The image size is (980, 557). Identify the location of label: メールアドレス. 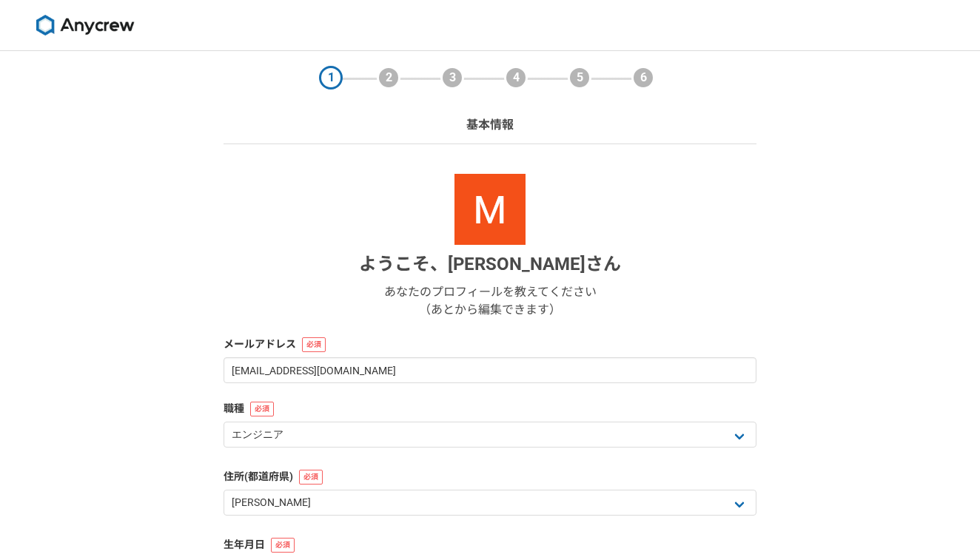
(490, 344).